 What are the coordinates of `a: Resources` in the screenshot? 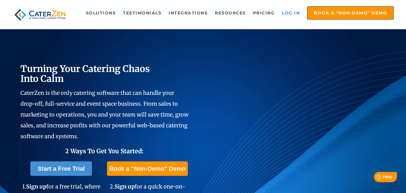 It's located at (230, 13).